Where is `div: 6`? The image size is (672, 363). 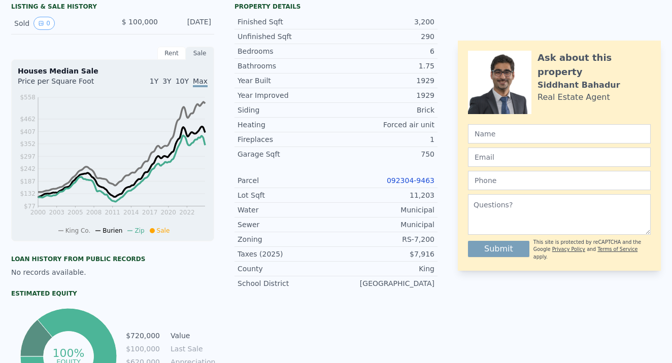
div: 6 is located at coordinates (385, 51).